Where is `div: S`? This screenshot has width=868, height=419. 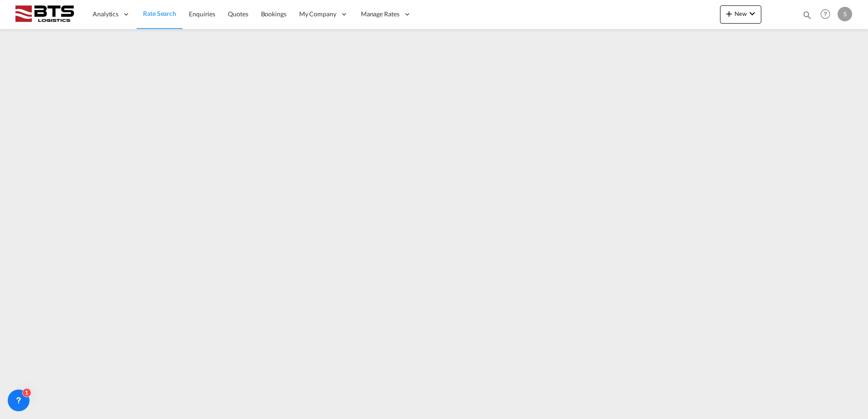
div: S is located at coordinates (845, 14).